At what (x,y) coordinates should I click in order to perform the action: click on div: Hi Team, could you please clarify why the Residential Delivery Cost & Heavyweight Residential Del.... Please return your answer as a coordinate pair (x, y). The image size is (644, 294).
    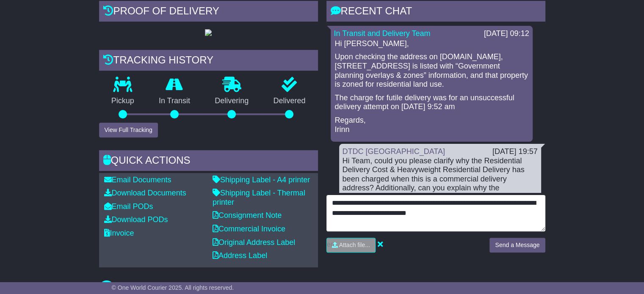
    Looking at the image, I should click on (440, 184).